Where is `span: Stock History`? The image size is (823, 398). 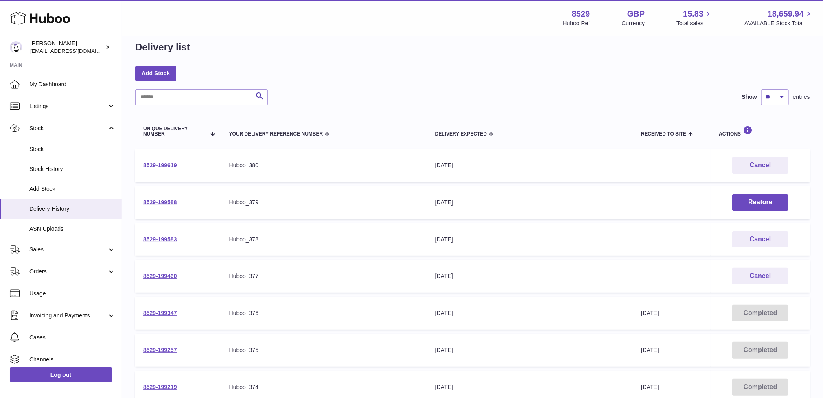 span: Stock History is located at coordinates (72, 169).